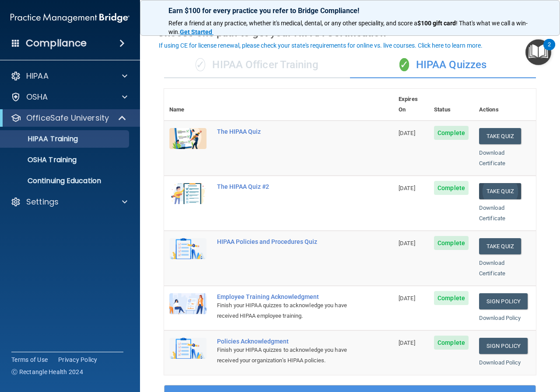 The height and width of the screenshot is (392, 560). I want to click on p: OfficeSafe University, so click(67, 118).